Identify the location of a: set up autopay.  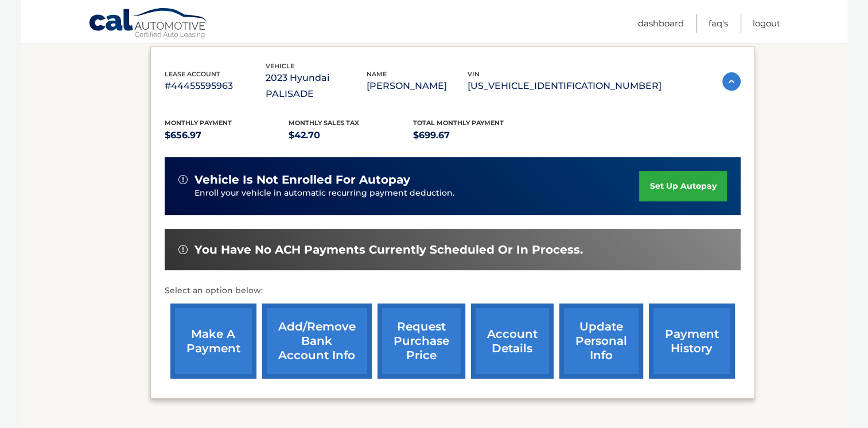
(683, 186).